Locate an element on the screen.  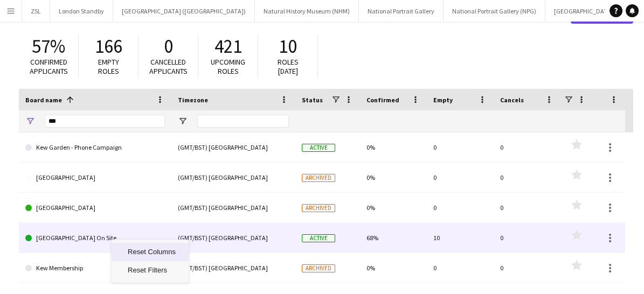
span: Upcoming roles is located at coordinates (228, 66).